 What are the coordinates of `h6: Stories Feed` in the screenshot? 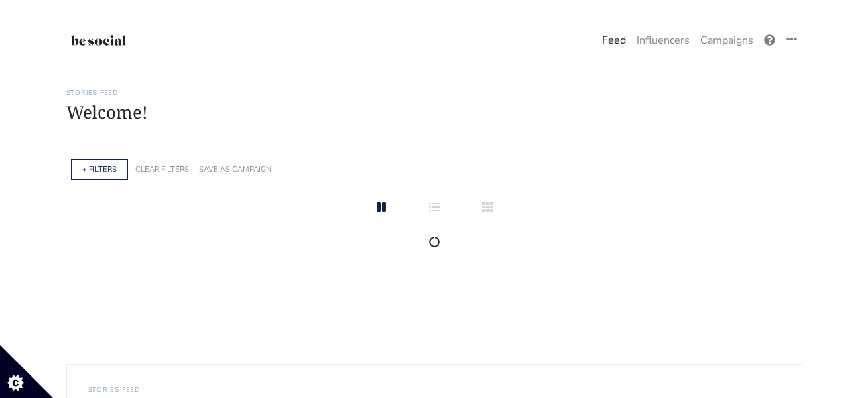 It's located at (434, 93).